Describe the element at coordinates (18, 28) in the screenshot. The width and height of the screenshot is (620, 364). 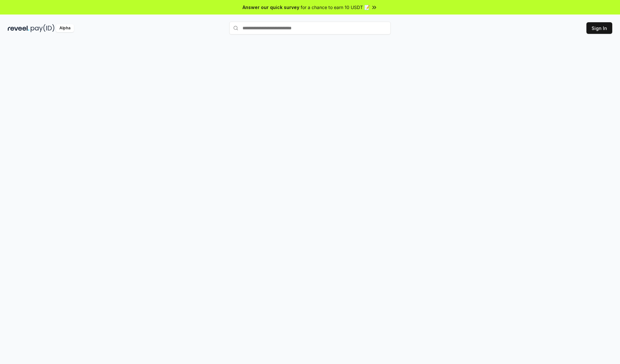
I see `img: reveel_dark` at that location.